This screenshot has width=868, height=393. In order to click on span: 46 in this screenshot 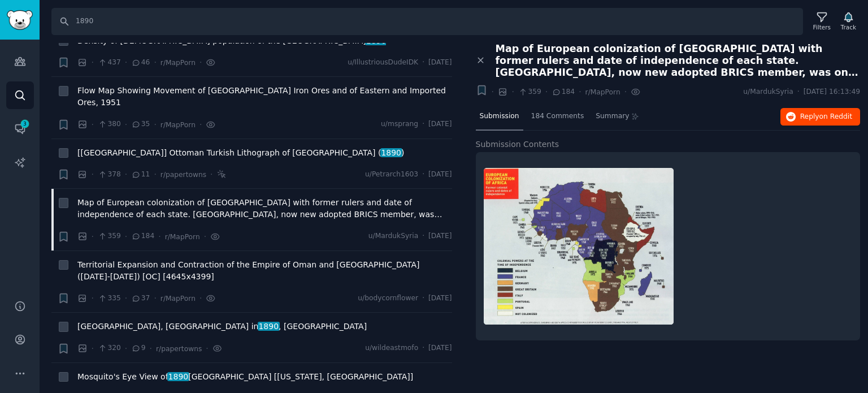, I will do `click(140, 63)`.